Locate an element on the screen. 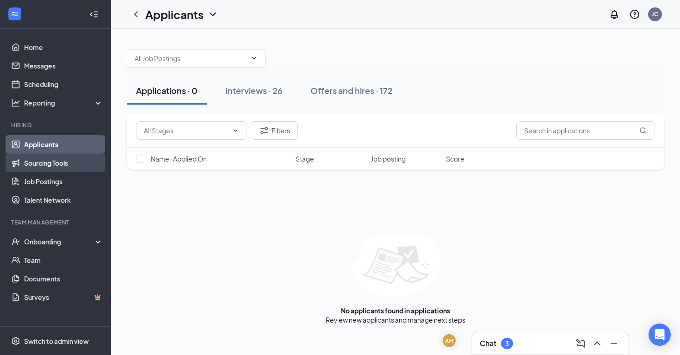  div: 3 is located at coordinates (507, 343).